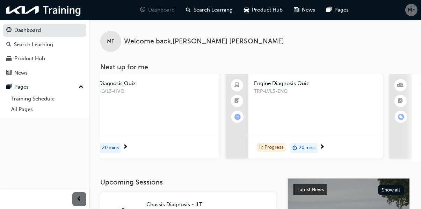 The height and width of the screenshot is (209, 421). Describe the element at coordinates (316, 91) in the screenshot. I see `span: TRP-LVL3-ENQ` at that location.